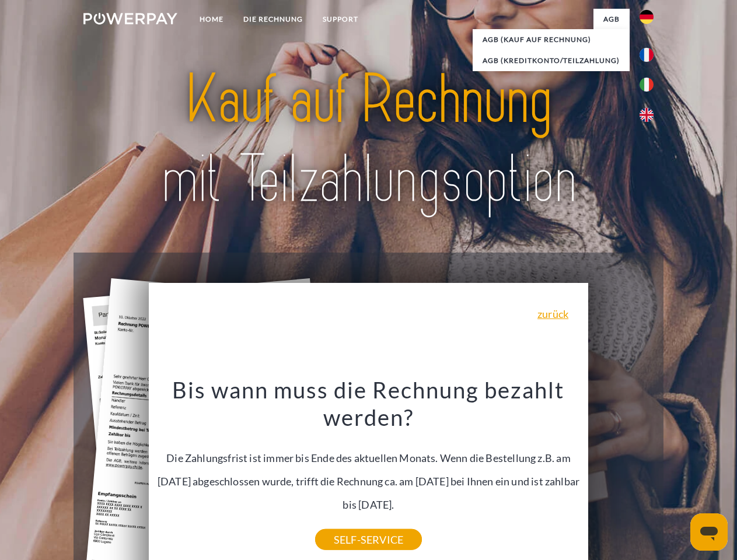 Image resolution: width=737 pixels, height=560 pixels. Describe the element at coordinates (273, 19) in the screenshot. I see `a: DIE RECHNUNG` at that location.